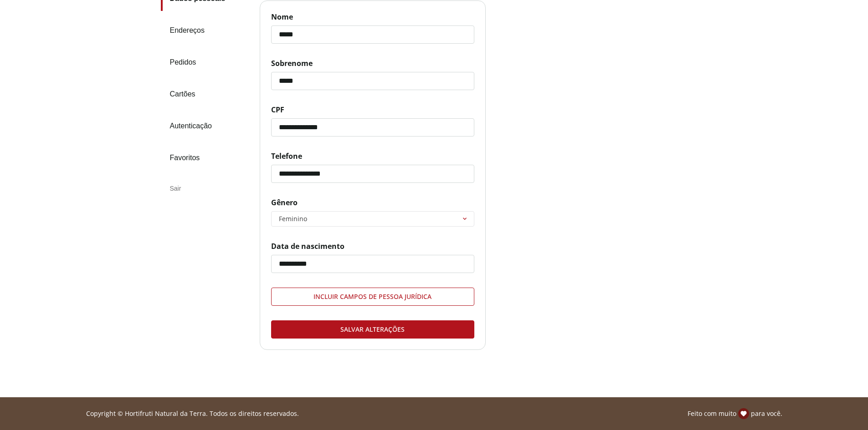 Image resolution: width=868 pixels, height=430 pixels. I want to click on input: CPF, so click(373, 127).